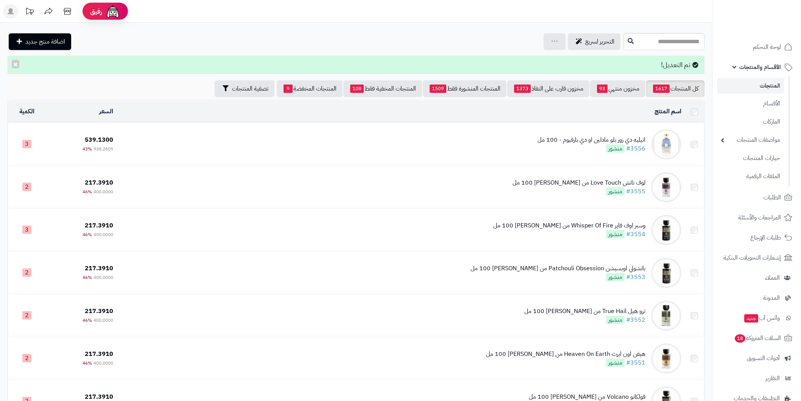 The image size is (801, 401). I want to click on div: اتيليه دي زور بلو مادلين او دي بارفيوم - 100 مل, so click(591, 140).